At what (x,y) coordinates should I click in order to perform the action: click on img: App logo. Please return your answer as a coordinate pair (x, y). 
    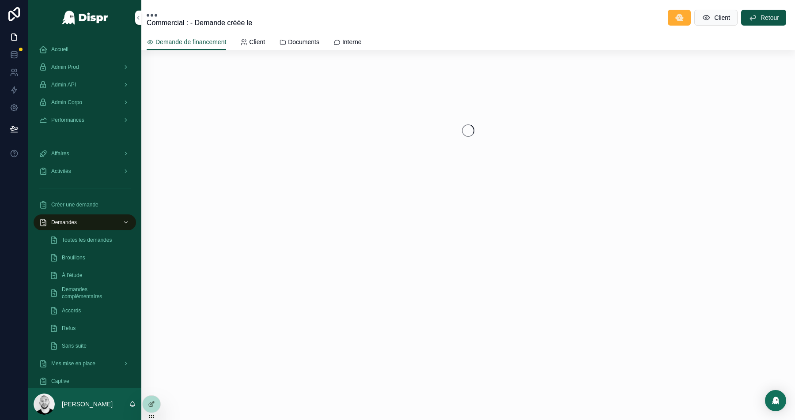
    Looking at the image, I should click on (85, 18).